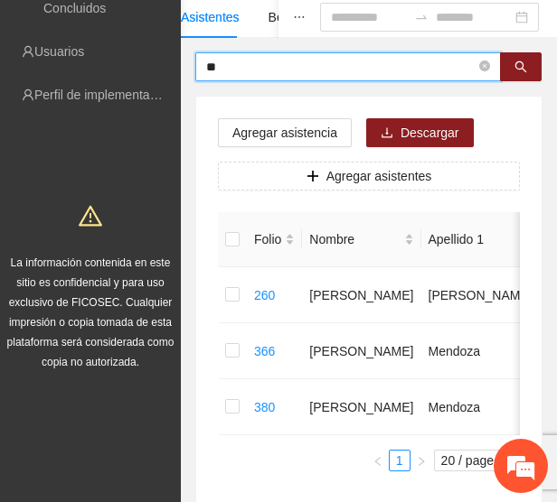 Image resolution: width=557 pixels, height=502 pixels. I want to click on a: 260, so click(264, 295).